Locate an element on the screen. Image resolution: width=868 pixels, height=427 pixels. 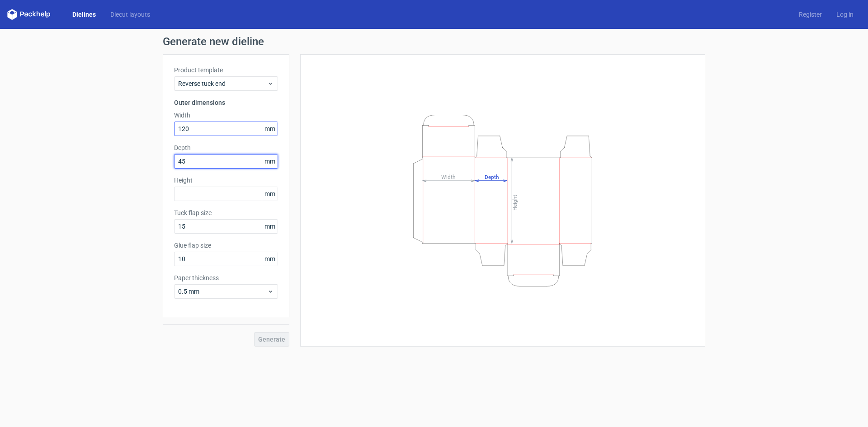
span: 0.5 mm is located at coordinates (223, 292).